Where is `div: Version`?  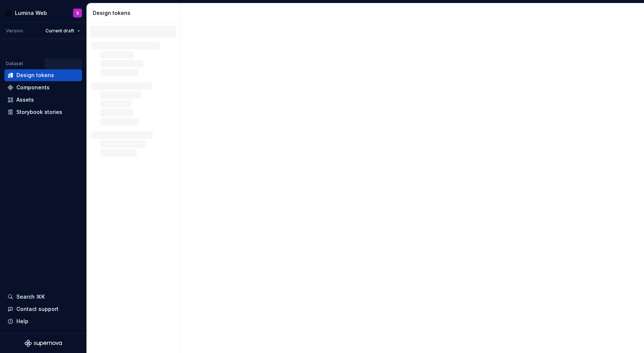 div: Version is located at coordinates (15, 31).